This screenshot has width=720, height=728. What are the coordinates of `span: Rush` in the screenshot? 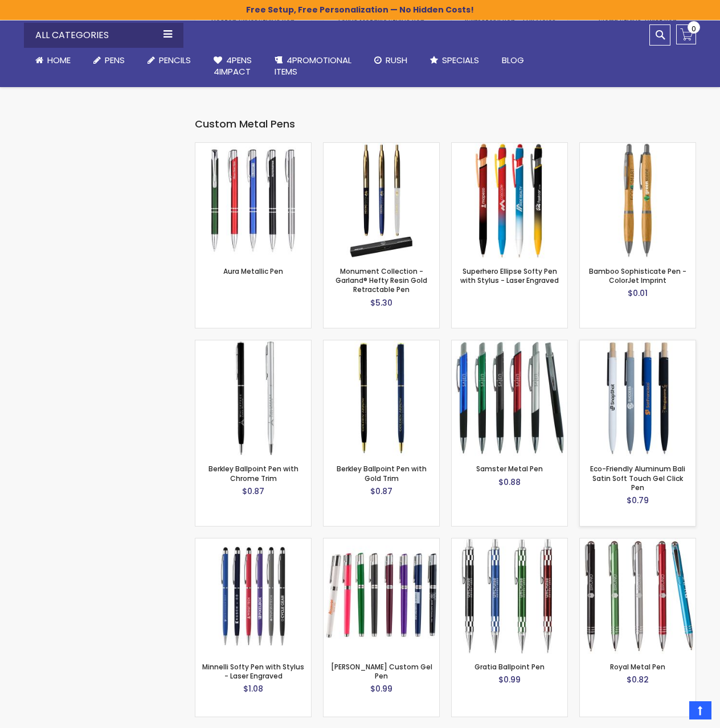 It's located at (396, 60).